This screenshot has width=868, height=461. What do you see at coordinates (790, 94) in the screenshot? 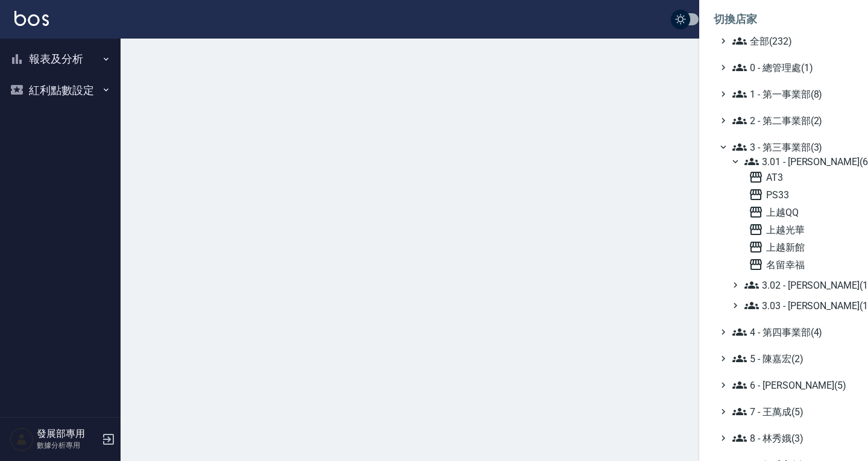
I see `span: 1 - 第一事業部(8)` at bounding box center [790, 94].